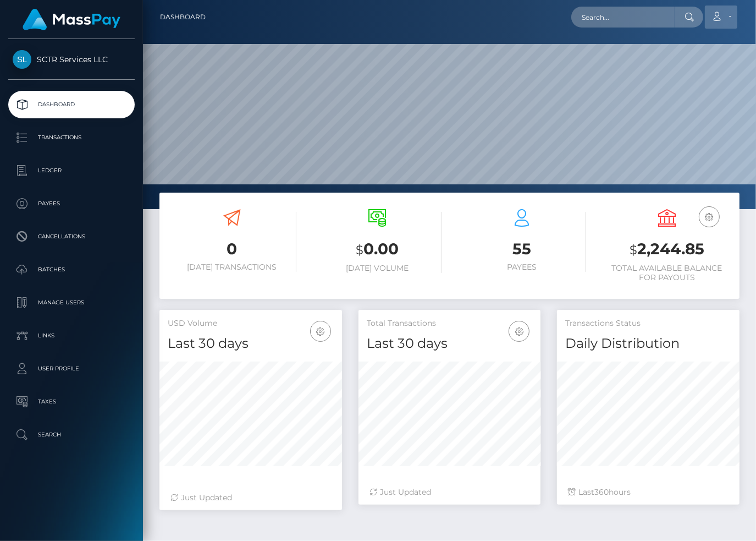  What do you see at coordinates (72, 104) in the screenshot?
I see `p: Dashboard` at bounding box center [72, 104].